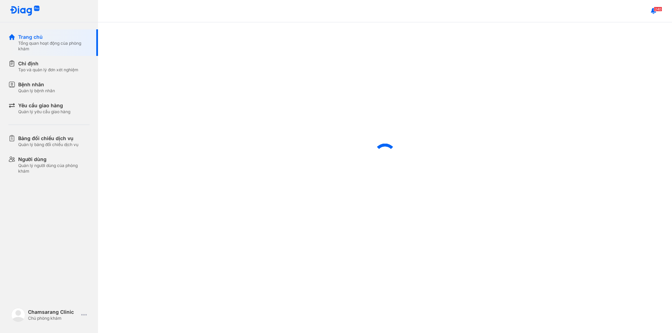 The image size is (672, 333). Describe the element at coordinates (48, 64) in the screenshot. I see `div: Chỉ định` at that location.